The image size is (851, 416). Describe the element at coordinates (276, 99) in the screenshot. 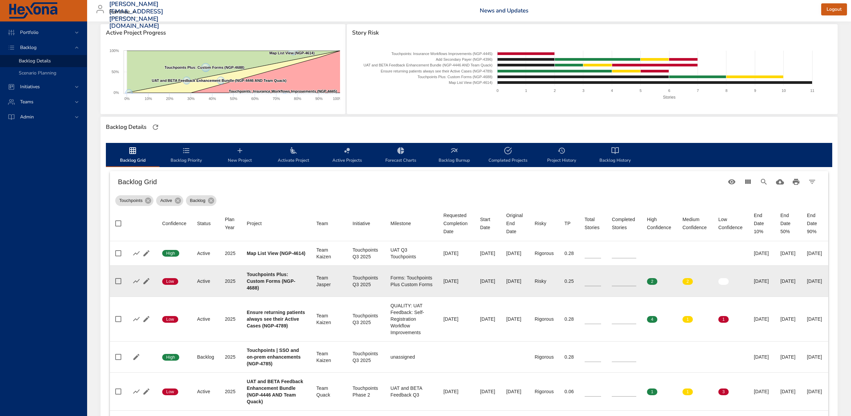

I see `text: 70%` at that location.